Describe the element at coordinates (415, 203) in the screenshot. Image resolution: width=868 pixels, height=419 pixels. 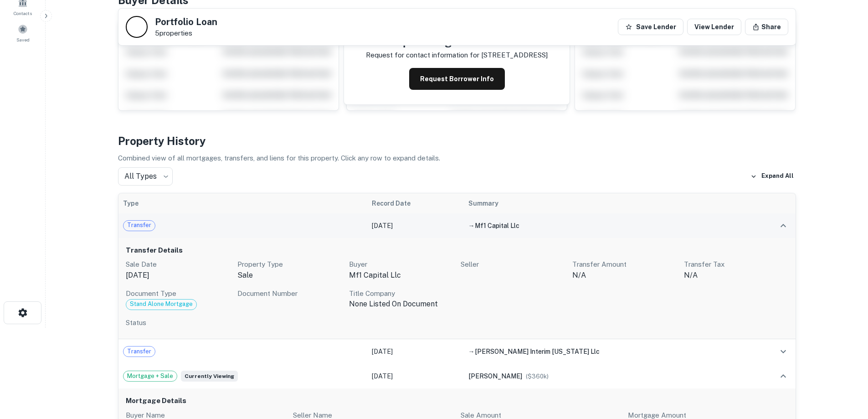
I see `th: Record Date` at that location.